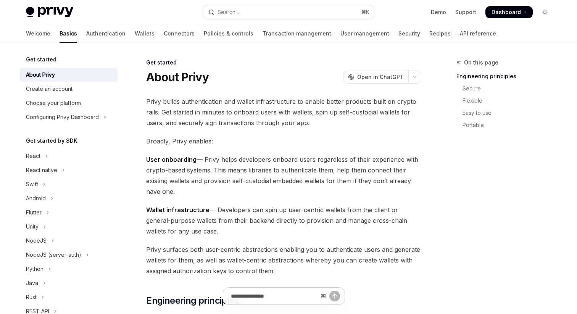  I want to click on a: Portable, so click(507, 125).